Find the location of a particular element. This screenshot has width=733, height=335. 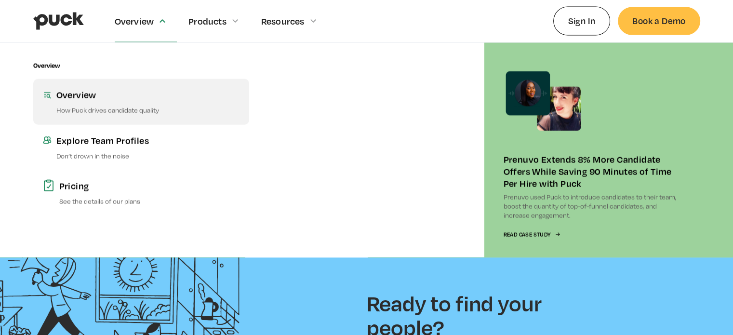

p: Don’t drown in the noise is located at coordinates (148, 156).